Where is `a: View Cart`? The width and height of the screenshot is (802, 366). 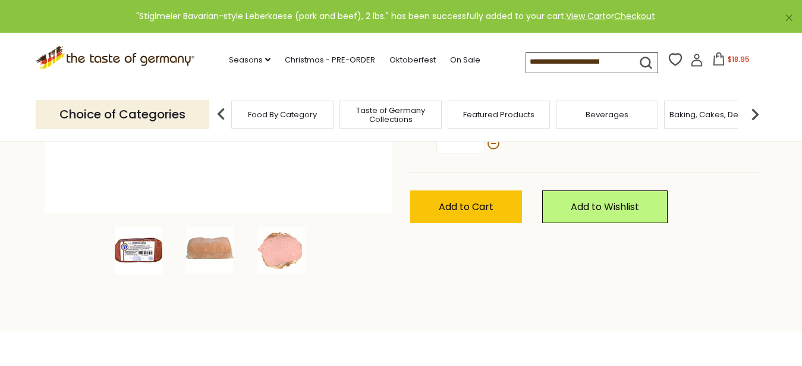 a: View Cart is located at coordinates (585, 16).